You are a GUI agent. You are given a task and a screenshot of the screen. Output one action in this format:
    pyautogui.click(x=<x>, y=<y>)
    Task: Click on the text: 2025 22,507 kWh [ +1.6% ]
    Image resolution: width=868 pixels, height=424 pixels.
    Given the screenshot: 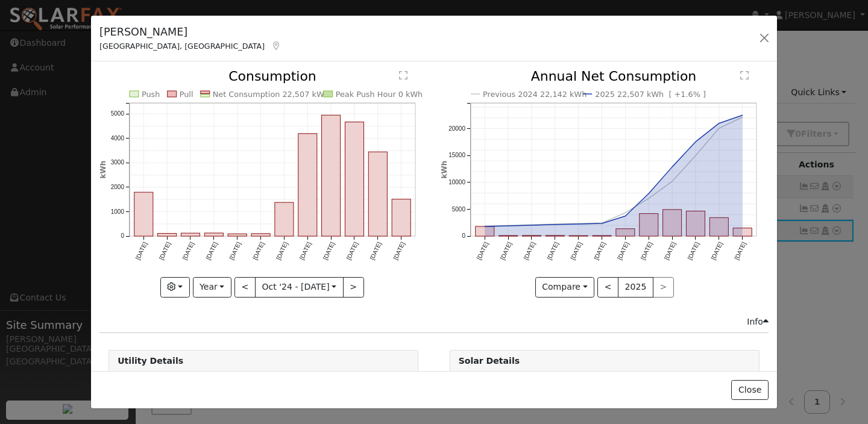 What is the action you would take?
    pyautogui.click(x=650, y=94)
    